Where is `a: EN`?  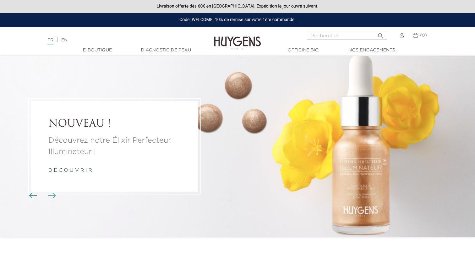 a: EN is located at coordinates (64, 40).